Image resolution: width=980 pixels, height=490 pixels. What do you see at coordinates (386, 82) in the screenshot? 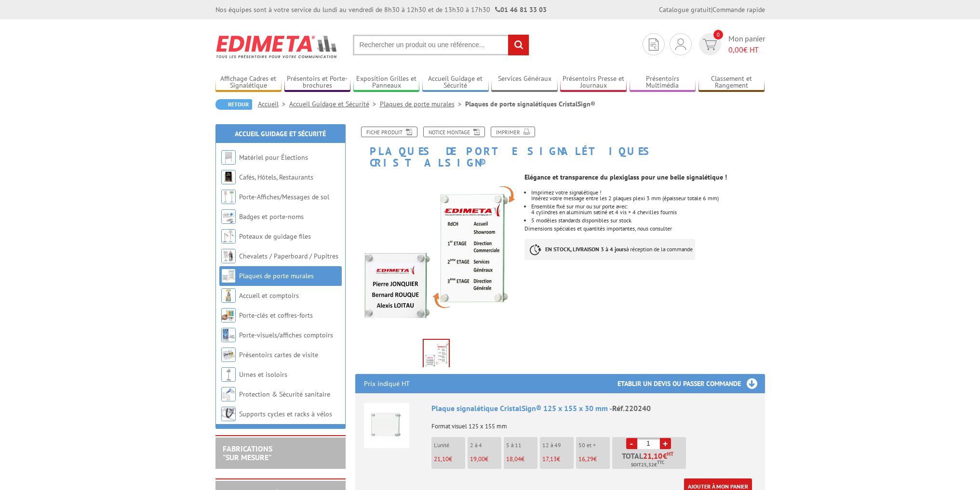
I see `a: Exposition Grilles et Panneaux` at bounding box center [386, 82].